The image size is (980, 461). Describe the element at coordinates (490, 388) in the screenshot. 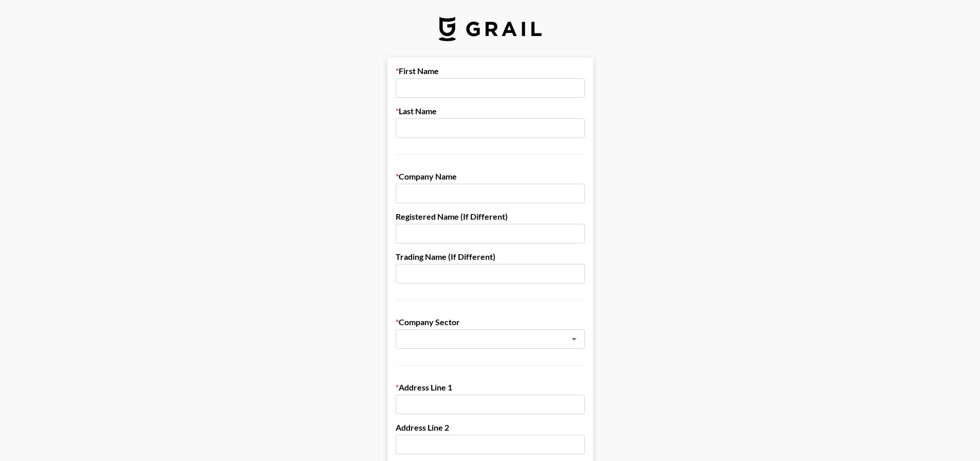

I see `label: Address Line 1` at that location.